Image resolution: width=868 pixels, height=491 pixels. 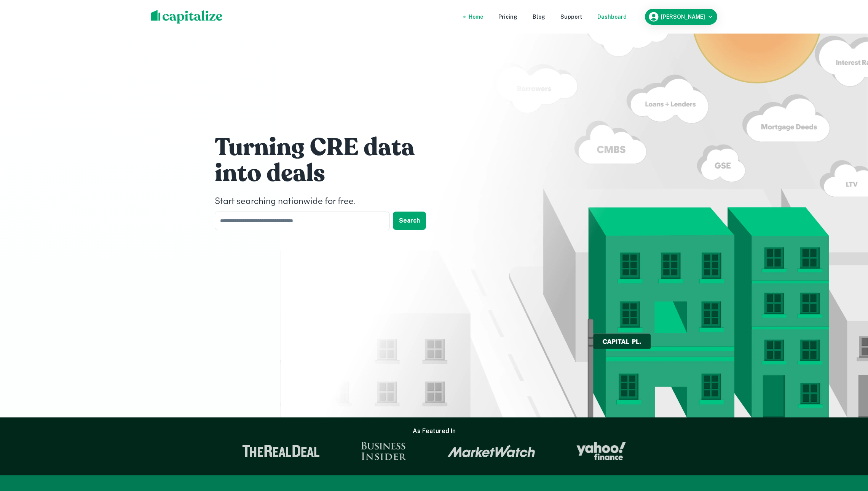 What do you see at coordinates (539, 16) in the screenshot?
I see `div: Blog` at bounding box center [539, 16].